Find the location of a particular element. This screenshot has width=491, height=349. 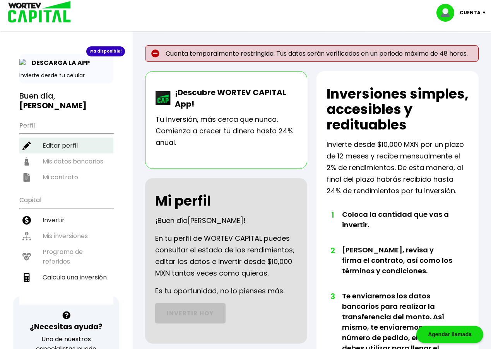

p: Es tu oportunidad, no lo pienses más. is located at coordinates (220, 291).